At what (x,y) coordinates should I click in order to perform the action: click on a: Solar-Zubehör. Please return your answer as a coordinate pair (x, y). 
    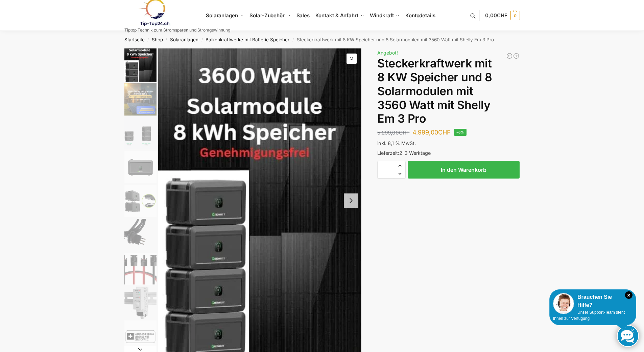
    Looking at the image, I should click on (270, 16).